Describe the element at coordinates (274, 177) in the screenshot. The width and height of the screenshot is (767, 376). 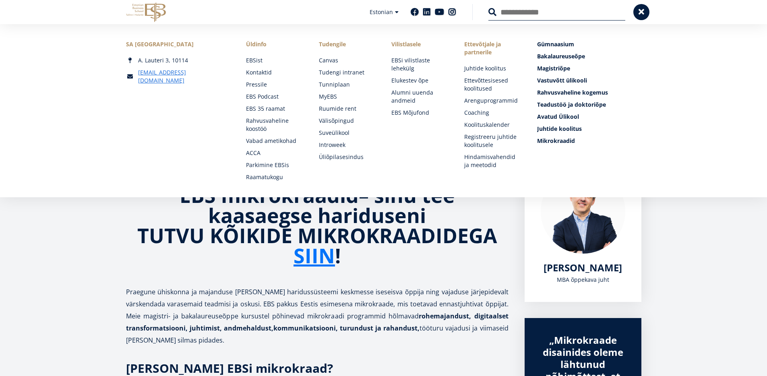
I see `a: Raamatukogu` at that location.